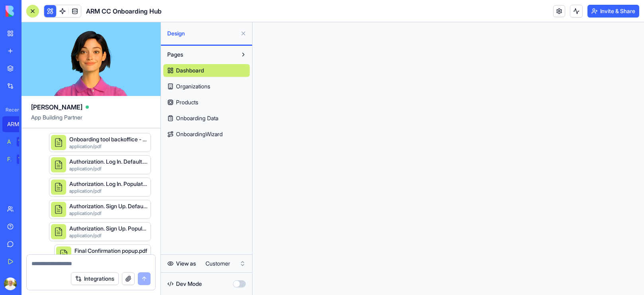 The height and width of the screenshot is (295, 644). Describe the element at coordinates (193, 86) in the screenshot. I see `span: Organizations` at that location.